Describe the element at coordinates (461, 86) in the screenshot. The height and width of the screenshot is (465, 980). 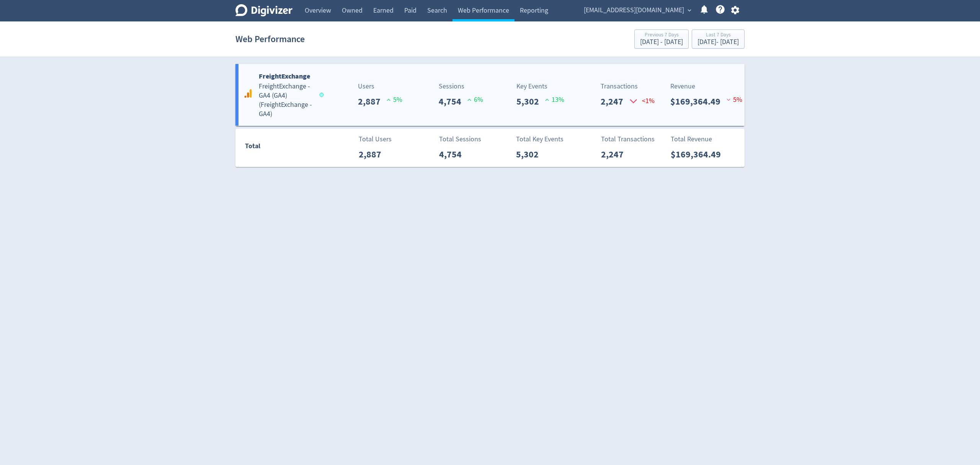
I see `p: Sessions` at that location.